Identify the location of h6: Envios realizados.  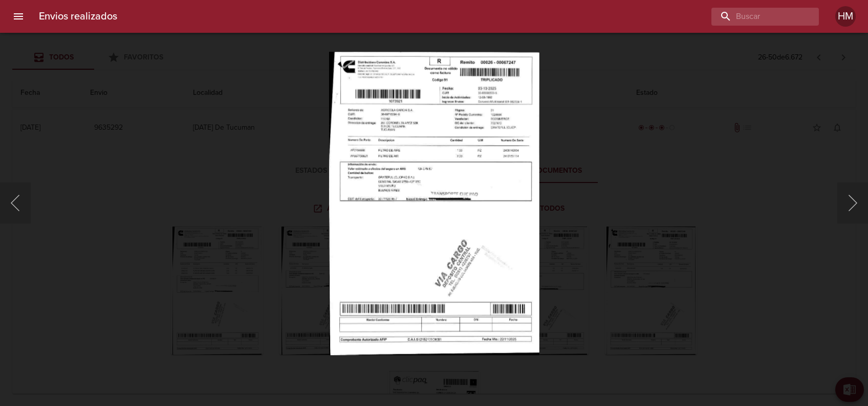
(78, 16).